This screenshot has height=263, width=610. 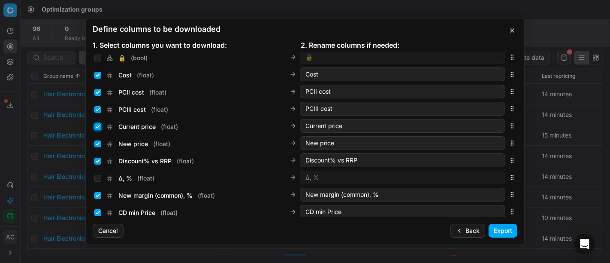 I want to click on button: Back, so click(x=468, y=230).